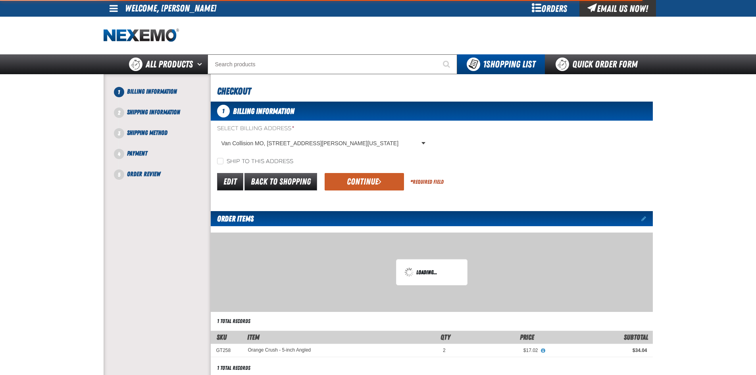 The width and height of the screenshot is (756, 375). Describe the element at coordinates (279, 350) in the screenshot. I see `a: Orange Crush - 5-inch Angled` at that location.